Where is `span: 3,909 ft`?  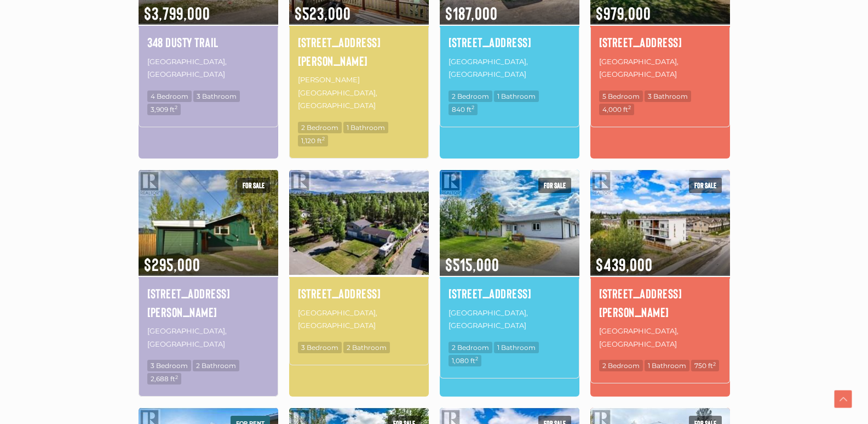 span: 3,909 ft is located at coordinates (164, 109).